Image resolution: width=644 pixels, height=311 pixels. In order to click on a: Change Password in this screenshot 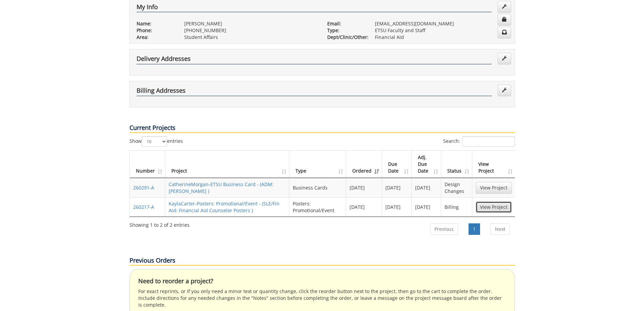, I will do `click(504, 19)`.